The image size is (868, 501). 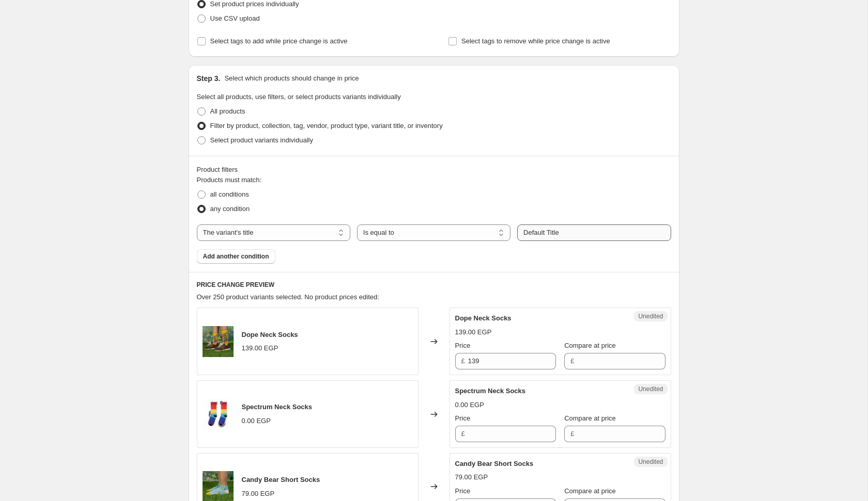 I want to click on span: Select tags to remove while price change is active, so click(x=536, y=41).